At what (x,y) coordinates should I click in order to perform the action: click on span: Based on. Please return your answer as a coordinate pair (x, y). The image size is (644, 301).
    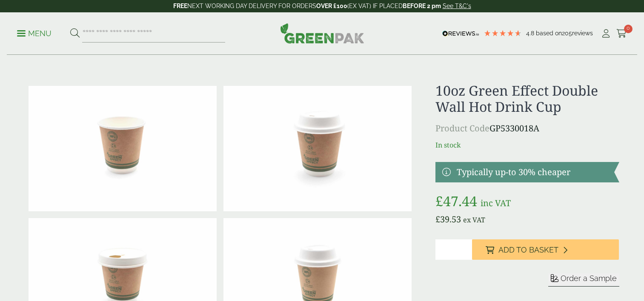
    Looking at the image, I should click on (549, 33).